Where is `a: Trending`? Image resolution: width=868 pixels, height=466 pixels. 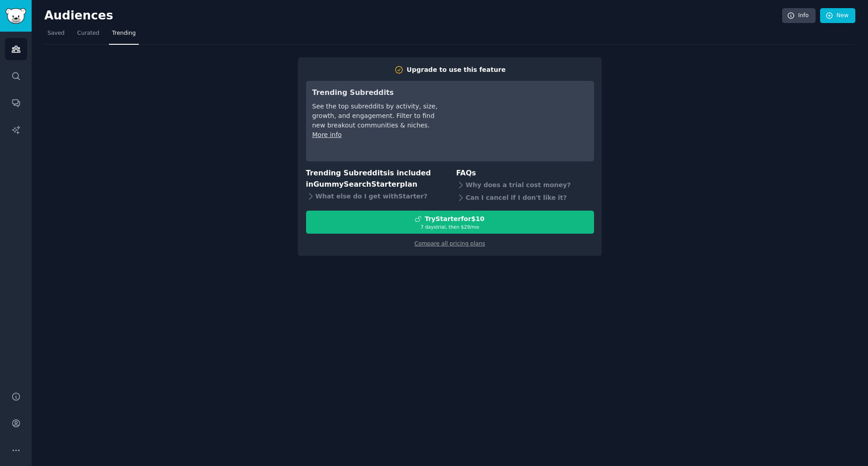
a: Trending is located at coordinates (124, 36).